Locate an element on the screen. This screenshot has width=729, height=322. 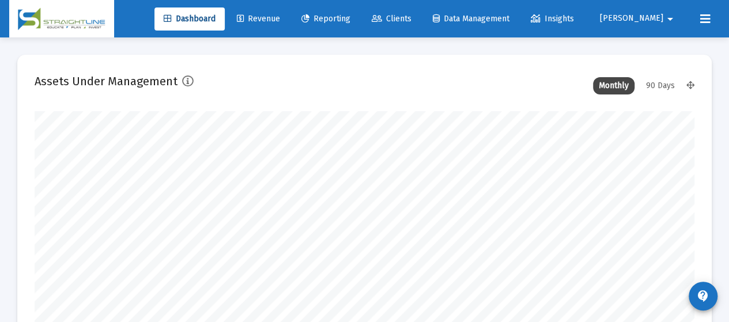
a: Clients is located at coordinates (391, 19).